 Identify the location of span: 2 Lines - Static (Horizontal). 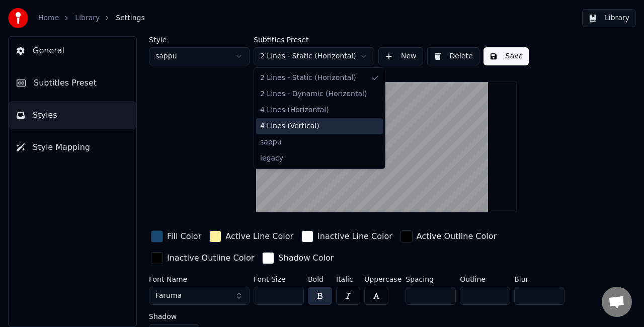
(308, 78).